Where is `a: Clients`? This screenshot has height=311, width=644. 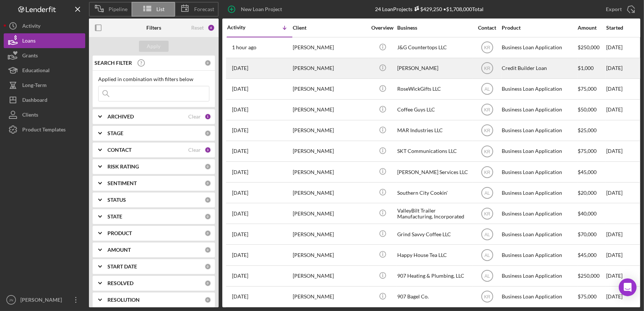 a: Clients is located at coordinates (45, 115).